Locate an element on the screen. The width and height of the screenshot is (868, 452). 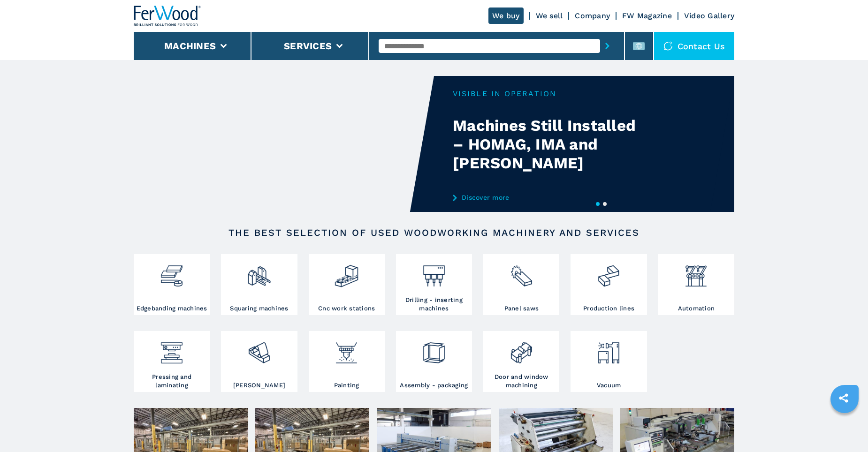
h3: Production lines is located at coordinates (609, 309).